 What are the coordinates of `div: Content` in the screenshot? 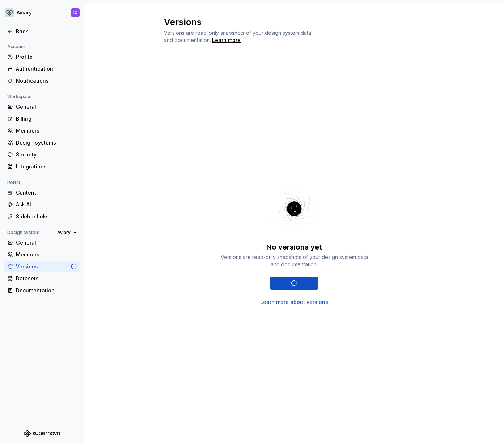 It's located at (46, 193).